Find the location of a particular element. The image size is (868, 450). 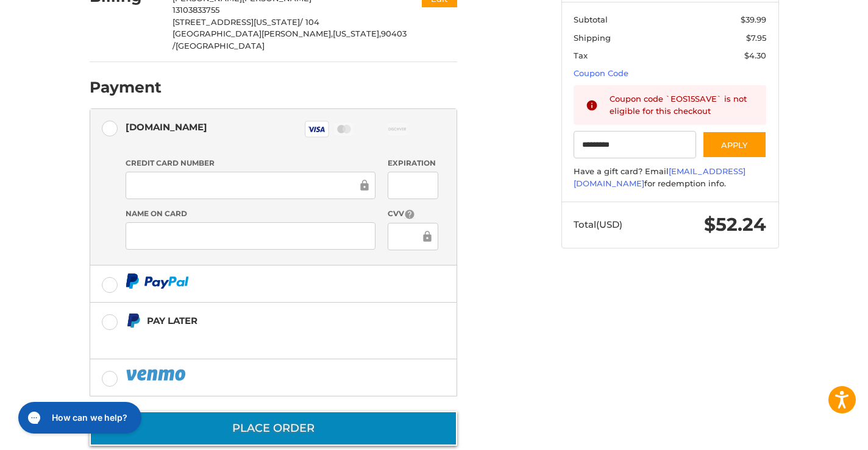

span: $39.99 is located at coordinates (753, 19).